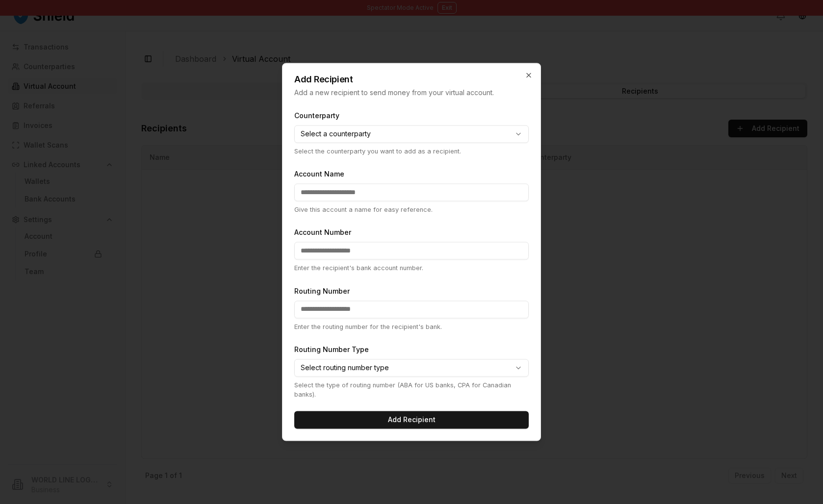 Image resolution: width=823 pixels, height=504 pixels. Describe the element at coordinates (412, 151) in the screenshot. I see `p: Select the counterparty you want to add as a recipient.` at that location.